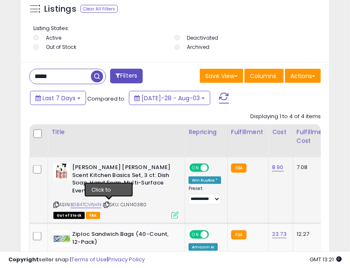 The height and width of the screenshot is (268, 350). I want to click on span: 2025-08-12 13:21 GMT, so click(325, 259).